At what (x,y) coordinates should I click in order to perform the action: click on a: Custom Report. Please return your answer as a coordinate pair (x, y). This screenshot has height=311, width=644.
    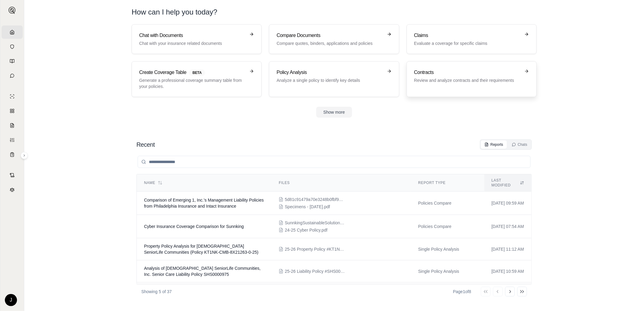
    Looking at the image, I should click on (12, 140).